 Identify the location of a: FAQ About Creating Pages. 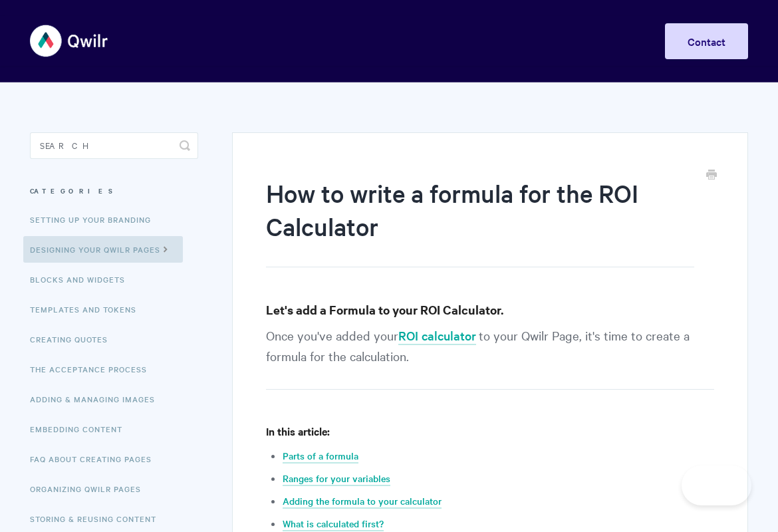
(96, 459).